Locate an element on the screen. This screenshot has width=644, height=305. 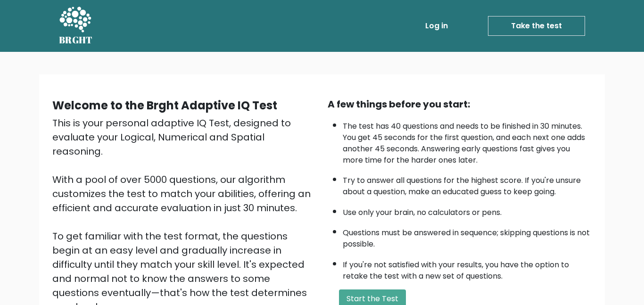
li: If you're not satisfied with your results, you have the option to retake the test with a new set ... is located at coordinates (467, 269).